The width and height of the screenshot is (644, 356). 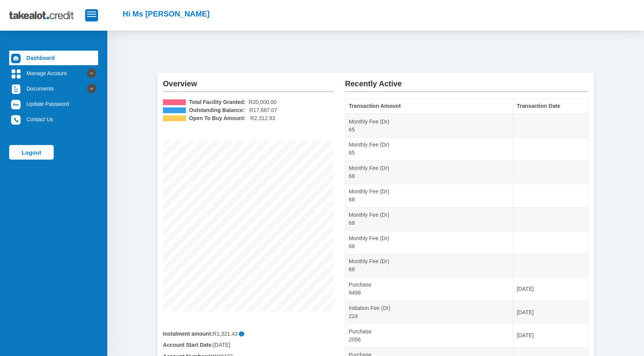 What do you see at coordinates (430, 312) in the screenshot?
I see `td: Initiation Fee (Dr) 224` at bounding box center [430, 312].